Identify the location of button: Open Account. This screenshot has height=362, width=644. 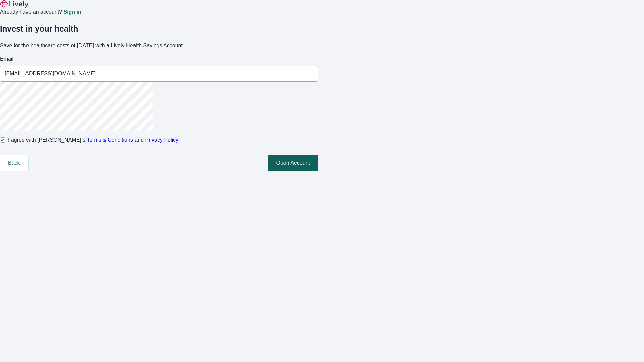
(293, 163).